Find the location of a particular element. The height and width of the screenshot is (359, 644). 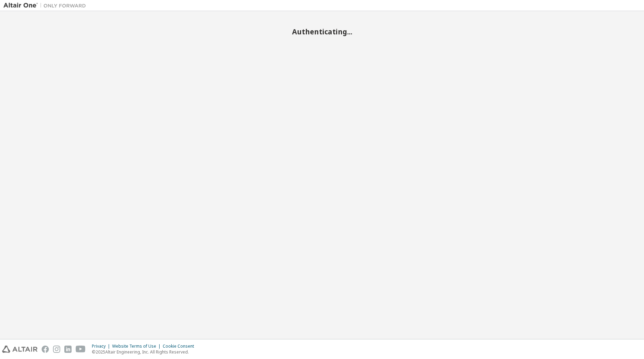

img: facebook.svg is located at coordinates (45, 348).